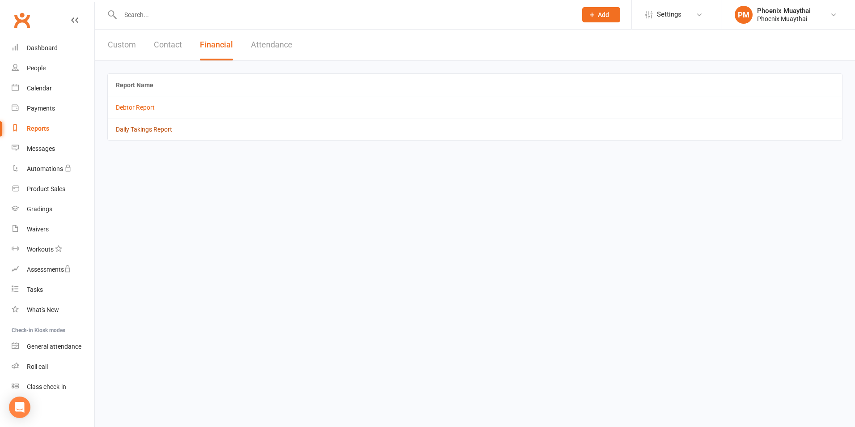 Image resolution: width=855 pixels, height=427 pixels. Describe the element at coordinates (41, 149) in the screenshot. I see `div: Messages` at that location.